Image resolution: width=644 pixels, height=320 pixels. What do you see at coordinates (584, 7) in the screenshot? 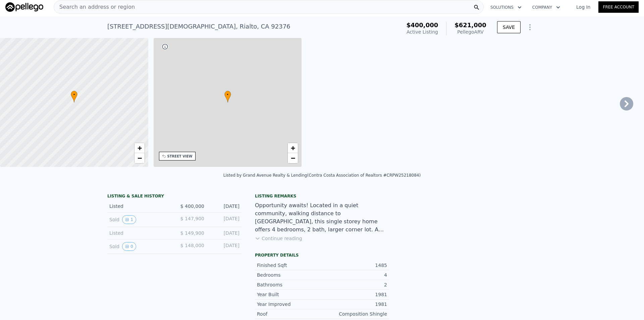
I see `a: Log In` at bounding box center [584, 7].